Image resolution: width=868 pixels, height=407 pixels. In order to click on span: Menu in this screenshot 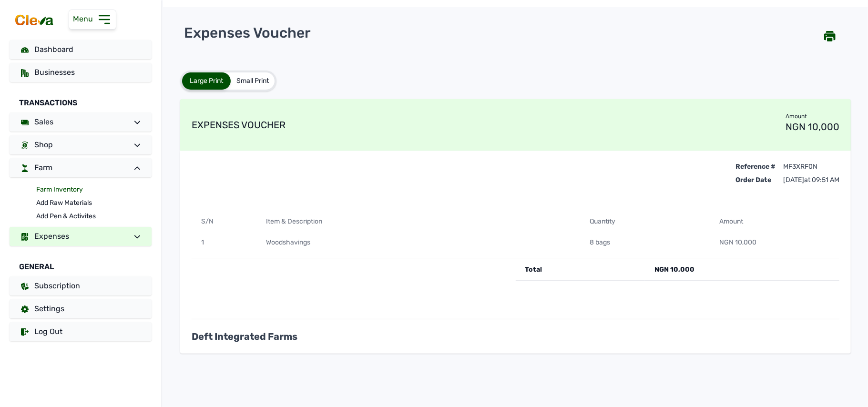, I will do `click(85, 18)`.